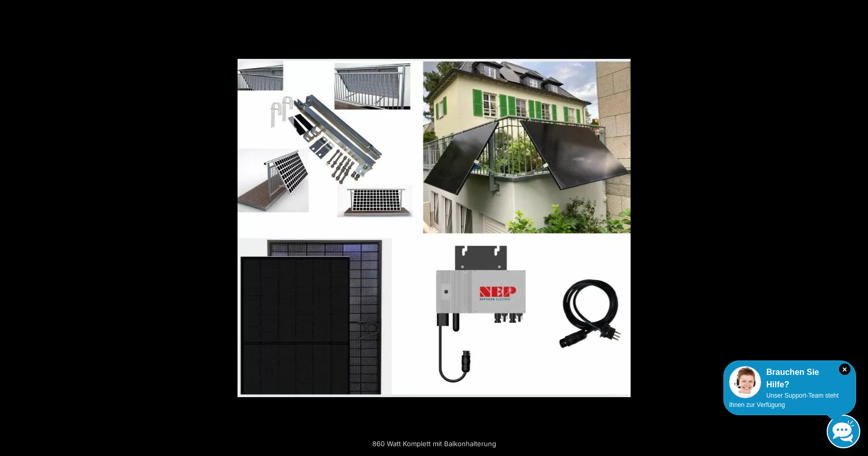  Describe the element at coordinates (784, 400) in the screenshot. I see `span: Unser Support-Team steht Ihnen zur Verfügung` at that location.